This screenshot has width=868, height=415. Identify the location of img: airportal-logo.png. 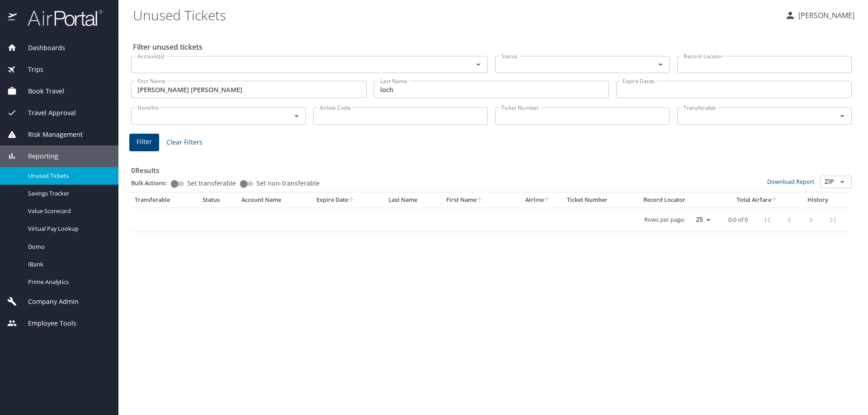
(61, 18).